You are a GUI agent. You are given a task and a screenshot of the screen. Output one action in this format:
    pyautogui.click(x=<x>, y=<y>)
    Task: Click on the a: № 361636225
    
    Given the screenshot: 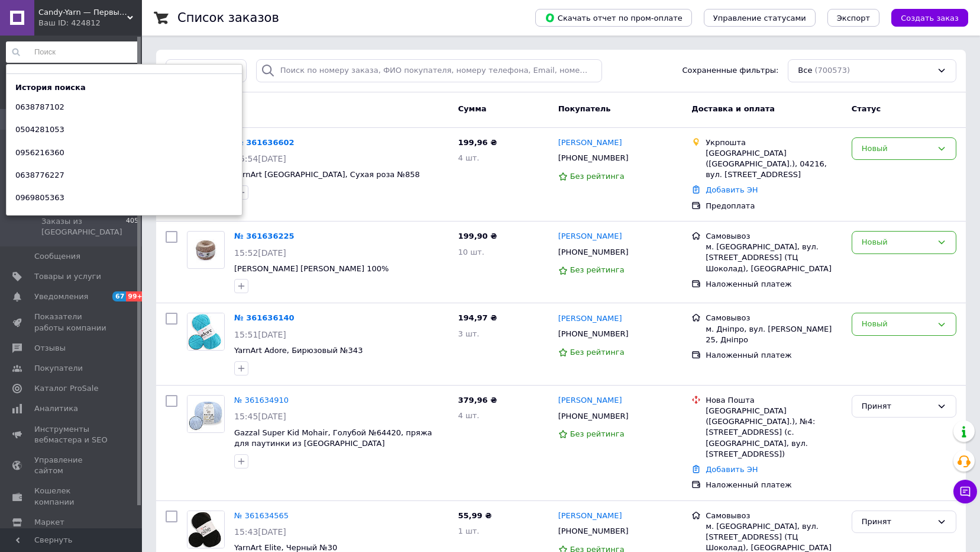 What is the action you would take?
    pyautogui.click(x=264, y=236)
    